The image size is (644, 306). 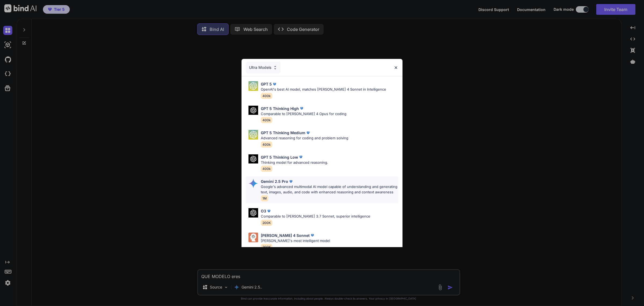 I want to click on p: GPT 5, so click(x=266, y=84).